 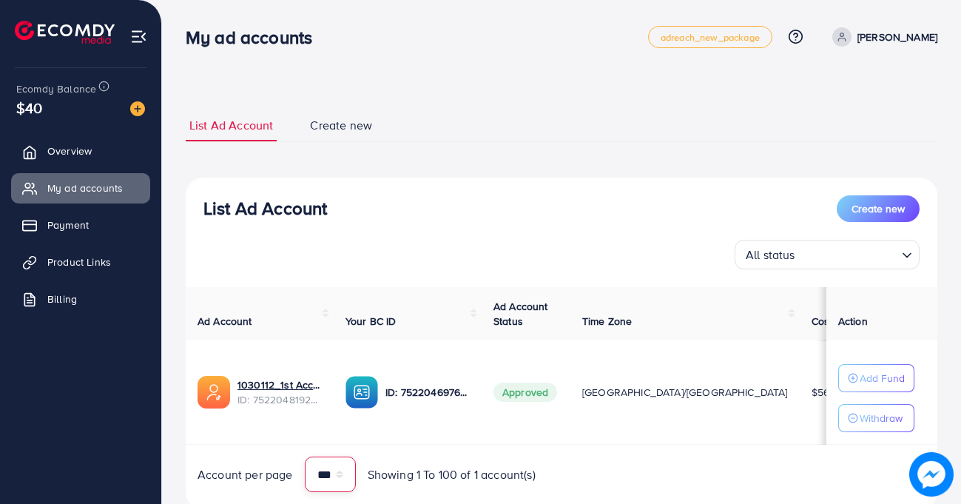 What do you see at coordinates (853, 321) in the screenshot?
I see `span: Action` at bounding box center [853, 321].